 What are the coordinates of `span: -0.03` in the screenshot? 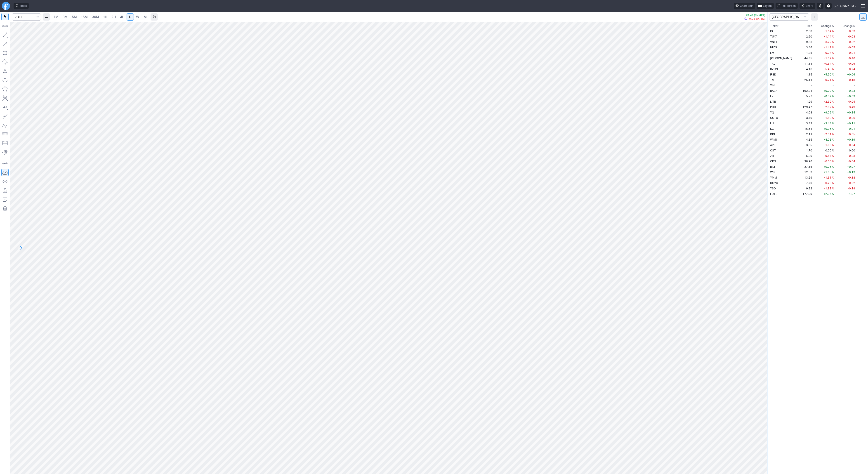 It's located at (852, 156).